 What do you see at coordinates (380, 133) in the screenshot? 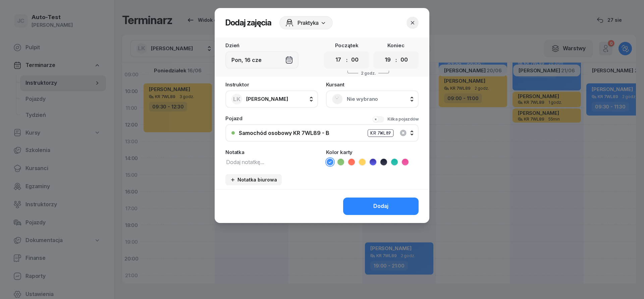
I see `div: KR 7WL89` at bounding box center [380, 133].